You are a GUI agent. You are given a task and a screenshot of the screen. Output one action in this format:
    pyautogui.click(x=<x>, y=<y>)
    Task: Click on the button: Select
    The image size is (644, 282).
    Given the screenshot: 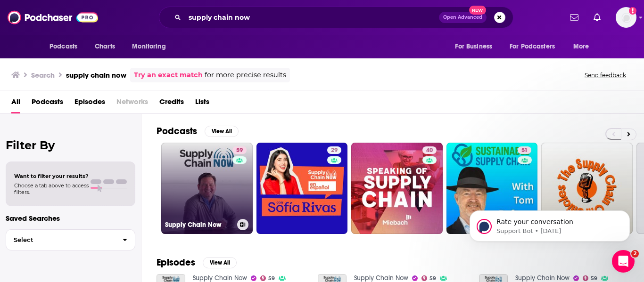 What is the action you would take?
    pyautogui.click(x=70, y=240)
    